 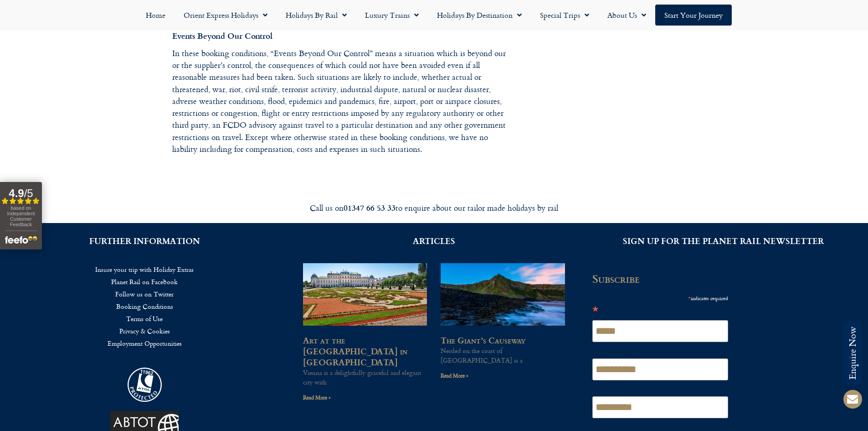 What do you see at coordinates (38, 41) in the screenshot?
I see `span: Add to list` at bounding box center [38, 41].